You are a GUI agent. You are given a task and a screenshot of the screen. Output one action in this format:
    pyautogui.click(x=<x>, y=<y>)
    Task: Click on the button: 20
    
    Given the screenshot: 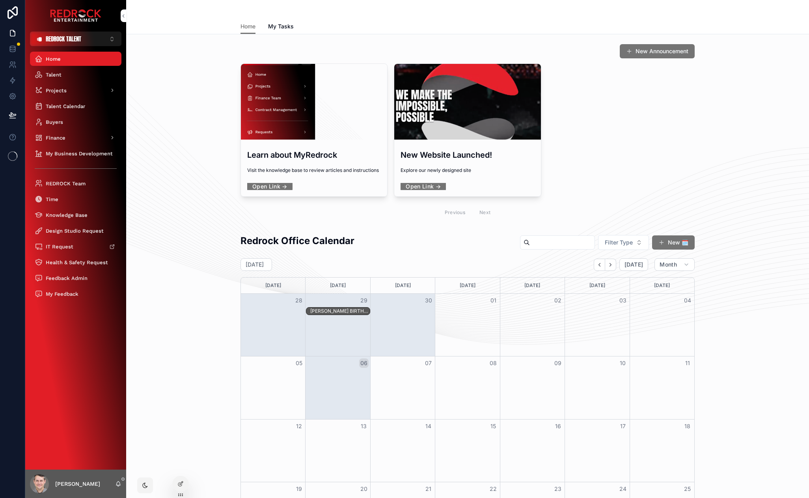 What is the action you would take?
    pyautogui.click(x=364, y=489)
    